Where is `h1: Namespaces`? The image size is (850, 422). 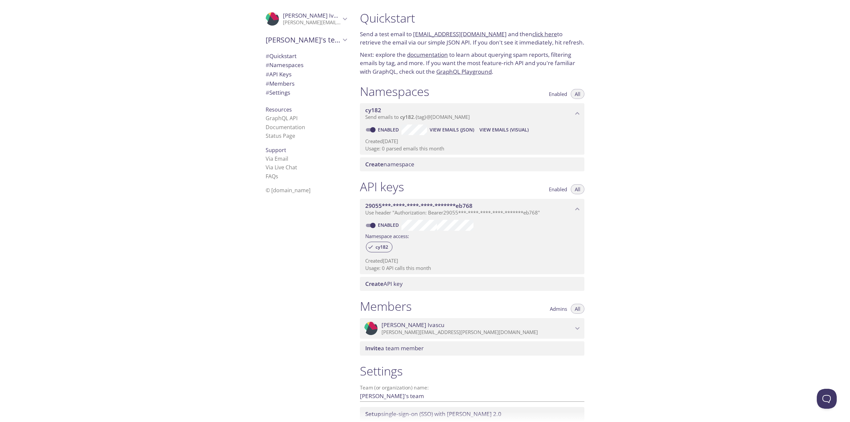 h1: Namespaces is located at coordinates (395, 91).